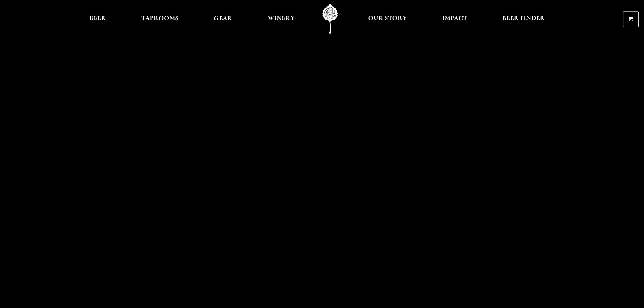 The width and height of the screenshot is (644, 308). Describe the element at coordinates (223, 19) in the screenshot. I see `a: Gear` at that location.